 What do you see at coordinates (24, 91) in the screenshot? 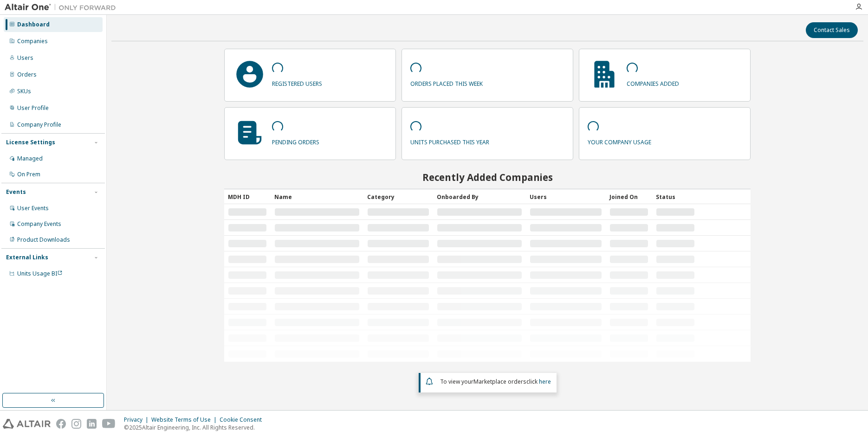
I see `div: SKUs` at bounding box center [24, 91].